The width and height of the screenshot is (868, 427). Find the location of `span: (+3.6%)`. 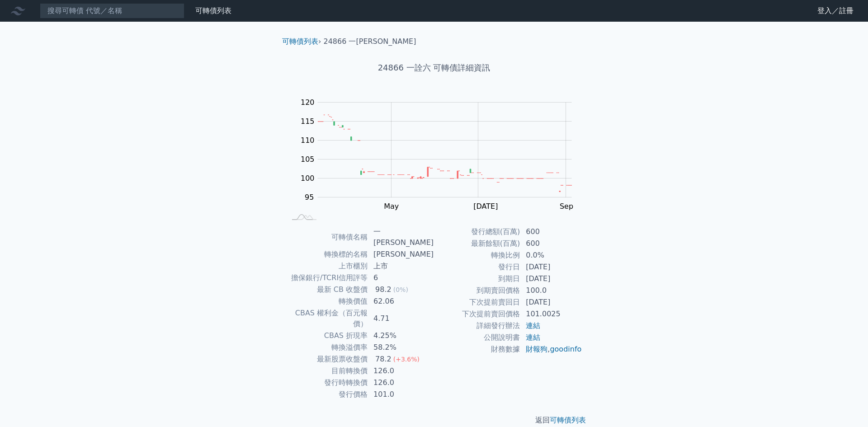

span: (+3.6%) is located at coordinates (406, 360).